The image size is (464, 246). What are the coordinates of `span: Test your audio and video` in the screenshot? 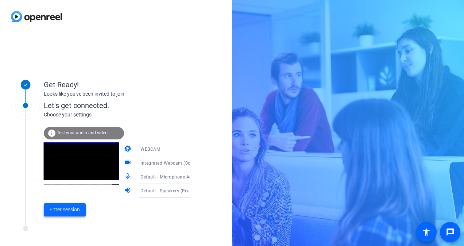 It's located at (82, 133).